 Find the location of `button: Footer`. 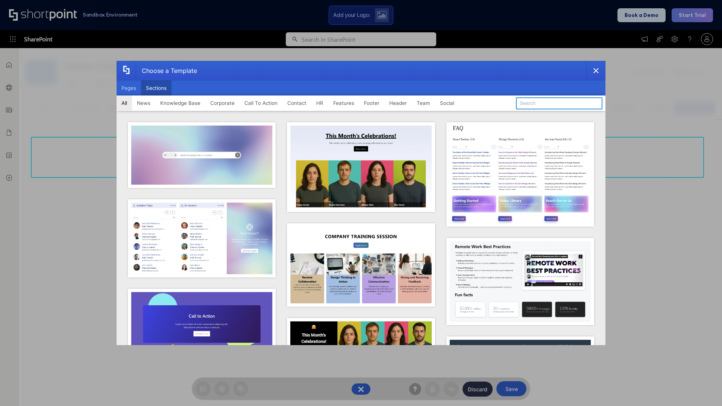

button: Footer is located at coordinates (372, 103).